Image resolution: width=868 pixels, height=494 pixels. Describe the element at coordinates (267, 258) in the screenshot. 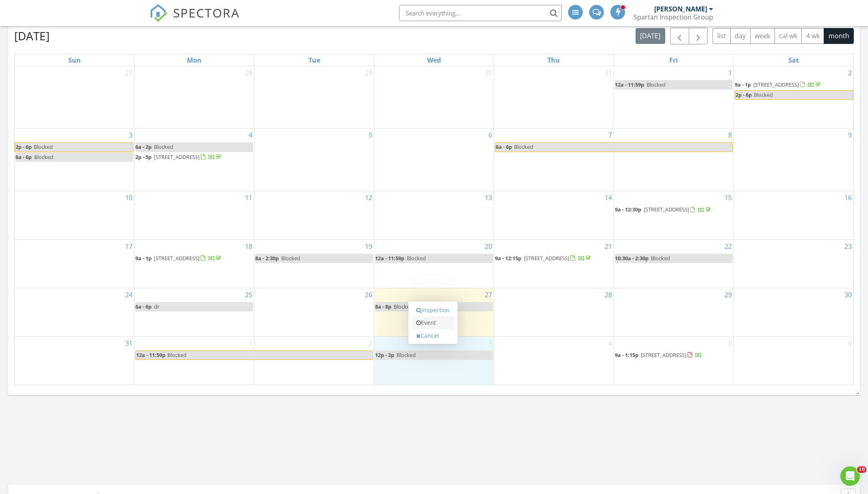

I see `span: 8a - 2:30p` at that location.